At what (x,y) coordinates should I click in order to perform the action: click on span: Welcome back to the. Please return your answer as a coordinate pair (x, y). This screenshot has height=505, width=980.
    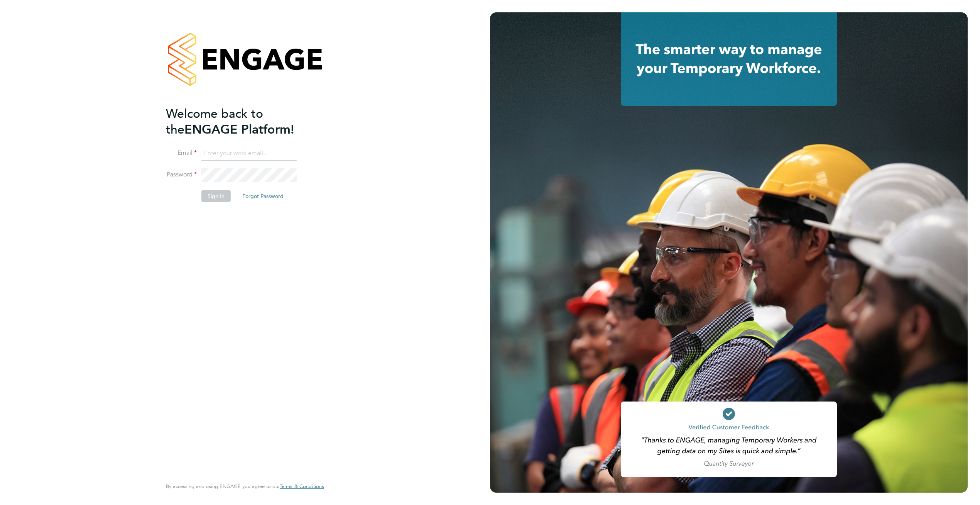
    Looking at the image, I should click on (214, 122).